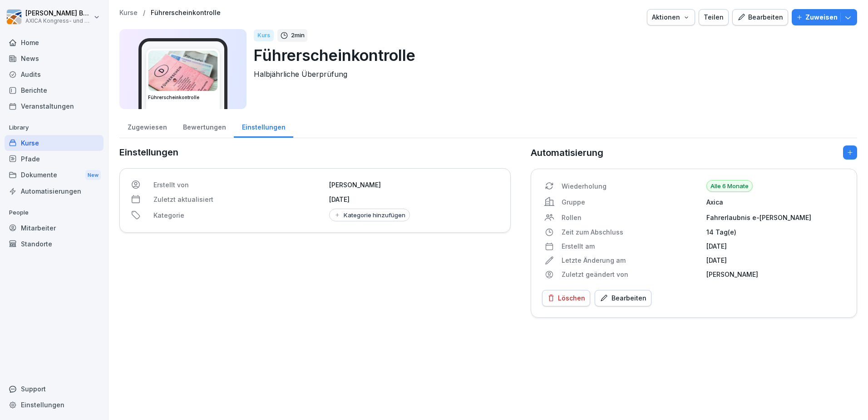 Image resolution: width=868 pixels, height=420 pixels. I want to click on a: Zugewiesen, so click(147, 126).